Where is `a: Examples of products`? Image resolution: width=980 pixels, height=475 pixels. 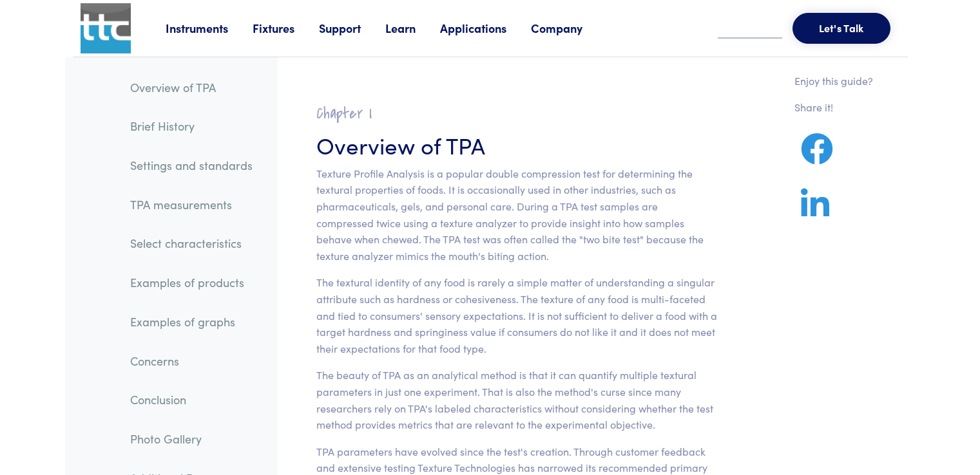
a: Examples of products is located at coordinates (191, 283).